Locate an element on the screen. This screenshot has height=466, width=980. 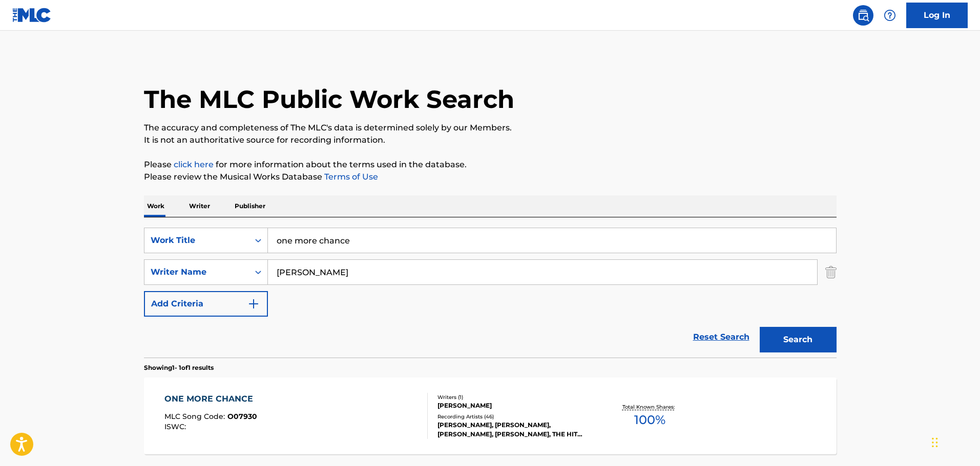
p: Showing 1 - 1 of 1 results is located at coordinates (179, 368).